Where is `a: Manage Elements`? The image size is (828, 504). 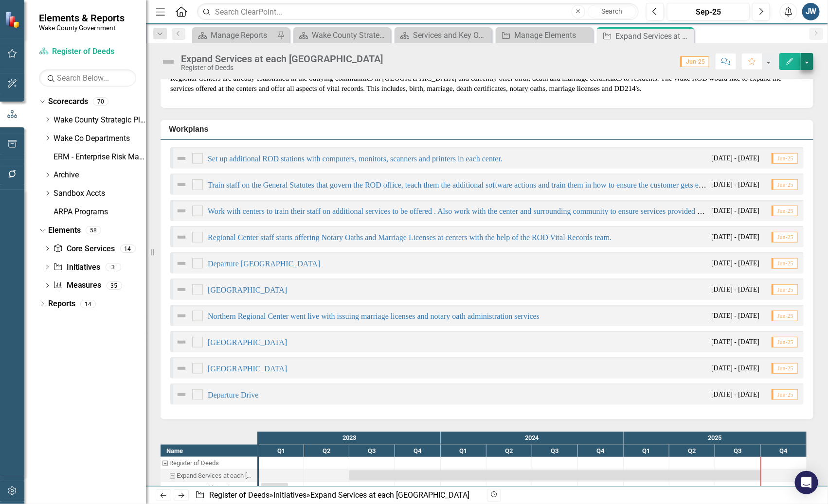 a: Manage Elements is located at coordinates (544, 35).